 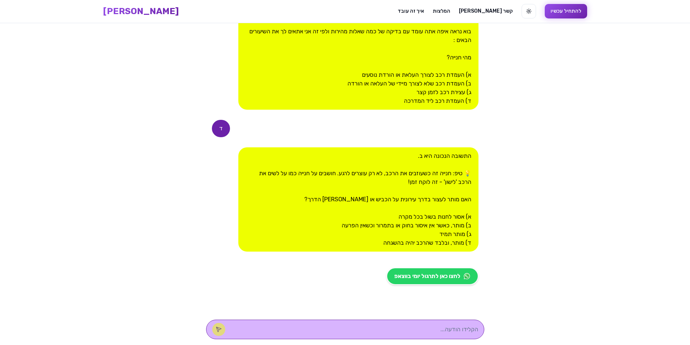 What do you see at coordinates (221, 129) in the screenshot?
I see `div: ד` at bounding box center [221, 129].